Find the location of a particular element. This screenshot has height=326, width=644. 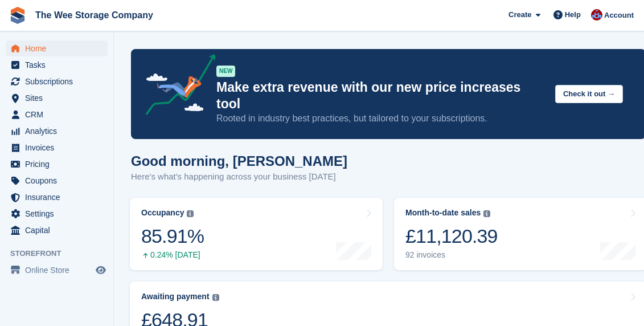

p: Make extra revenue with our new price increases tool is located at coordinates (381, 96).